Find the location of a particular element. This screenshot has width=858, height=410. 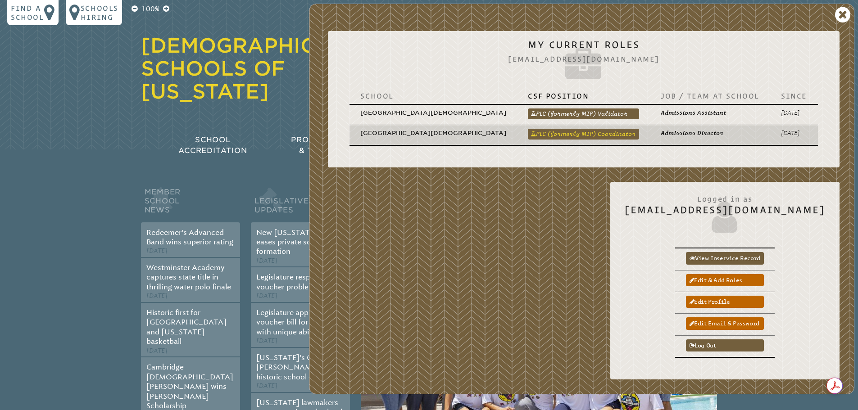

p: Find a school is located at coordinates (27, 13).